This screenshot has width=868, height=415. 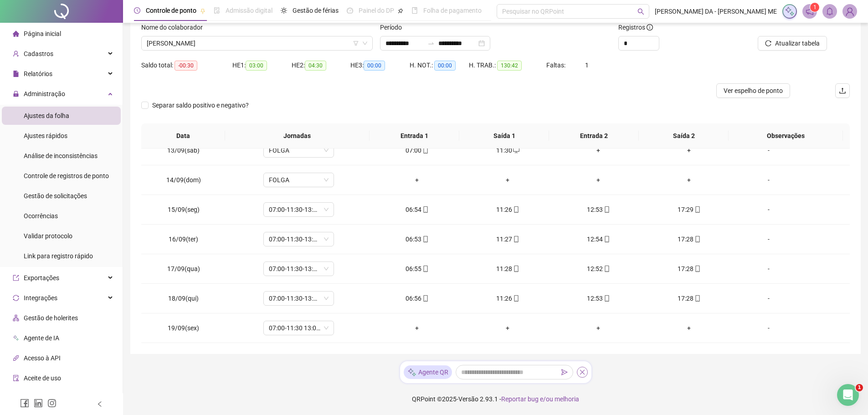 What do you see at coordinates (42, 358) in the screenshot?
I see `span: Acesso à API` at bounding box center [42, 358].